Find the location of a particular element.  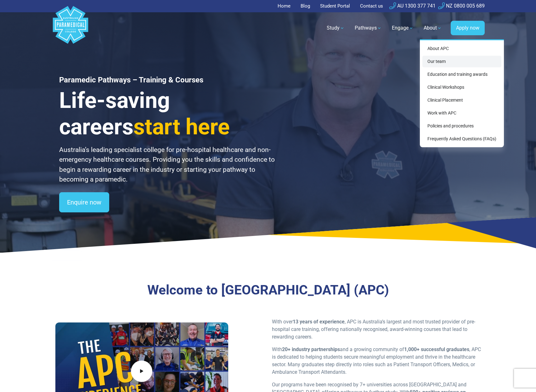

p: Australia’s leading specialist college for pre-hospital healthcare and non-emergency healthcare c... is located at coordinates (168, 165).